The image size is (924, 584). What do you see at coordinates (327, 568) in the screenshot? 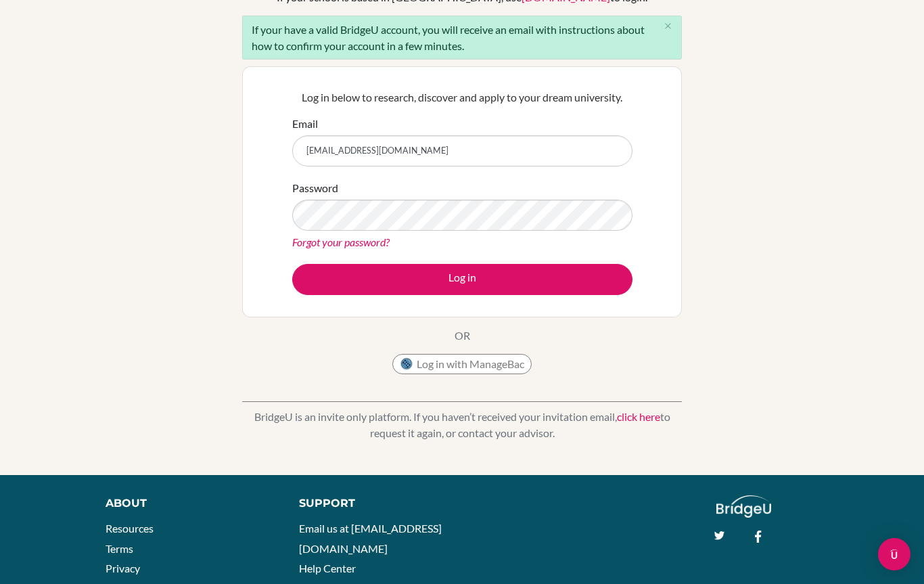
I see `a: Help Center` at bounding box center [327, 568].